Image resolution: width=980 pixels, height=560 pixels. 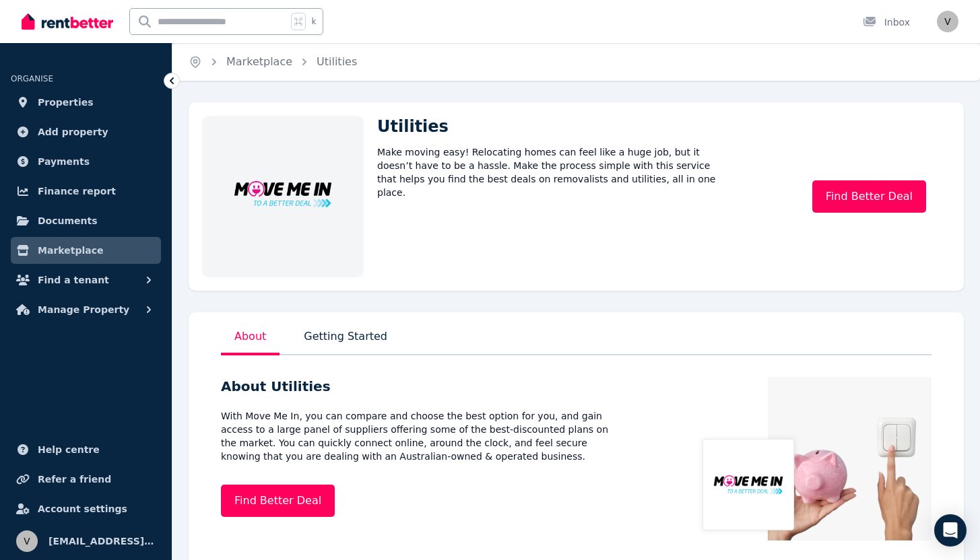 What do you see at coordinates (86, 309) in the screenshot?
I see `button: Manage Property` at bounding box center [86, 309].